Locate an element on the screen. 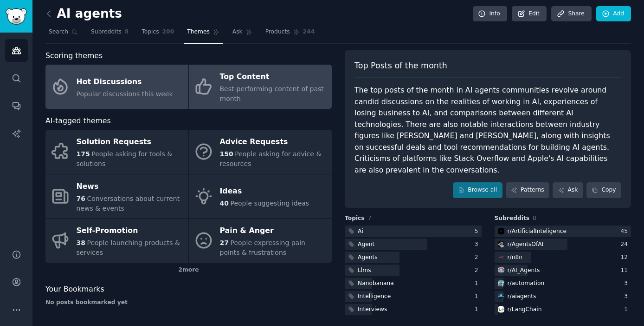  a: Ai5 is located at coordinates (413, 231).